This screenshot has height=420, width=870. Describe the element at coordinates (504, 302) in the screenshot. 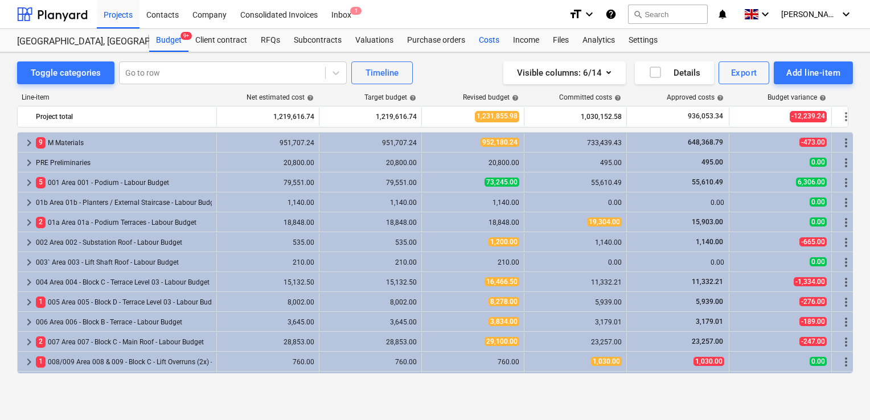

I see `span: 8,278.00` at that location.